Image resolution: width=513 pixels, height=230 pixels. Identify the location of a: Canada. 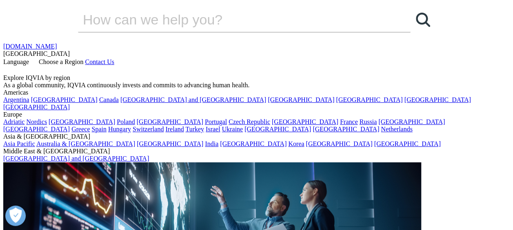
(109, 100).